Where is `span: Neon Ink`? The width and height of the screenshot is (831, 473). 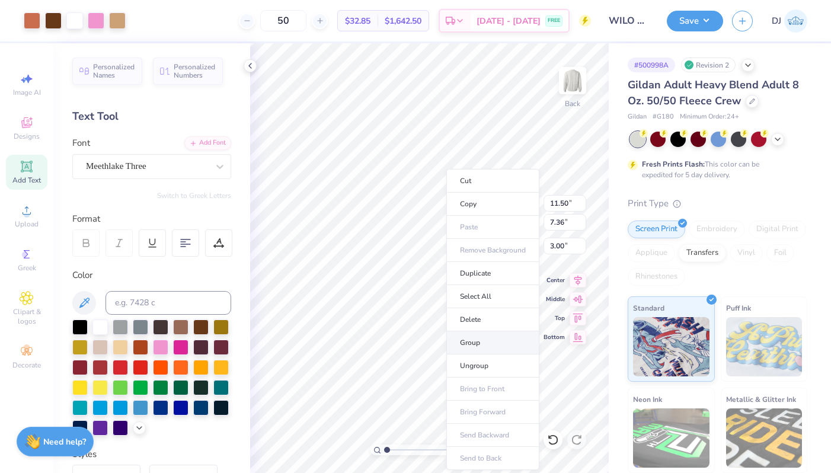
span: Neon Ink is located at coordinates (648, 399).